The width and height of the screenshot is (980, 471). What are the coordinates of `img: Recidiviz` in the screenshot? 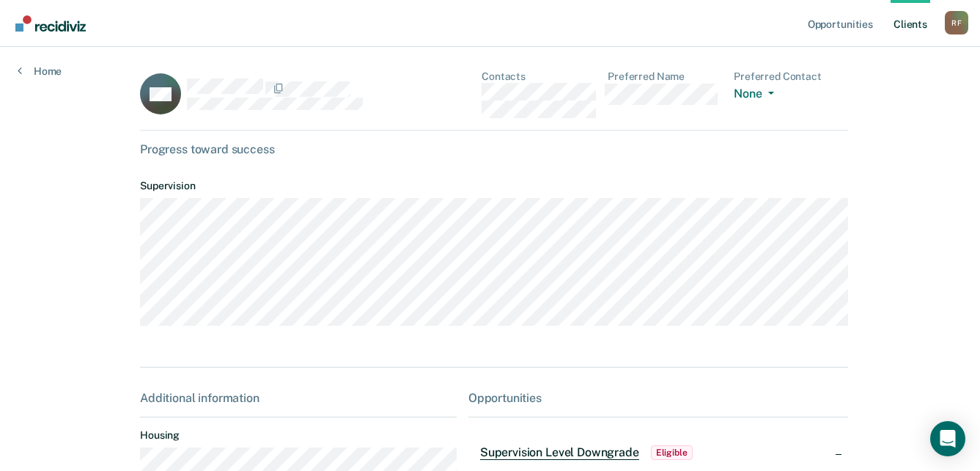 It's located at (50, 24).